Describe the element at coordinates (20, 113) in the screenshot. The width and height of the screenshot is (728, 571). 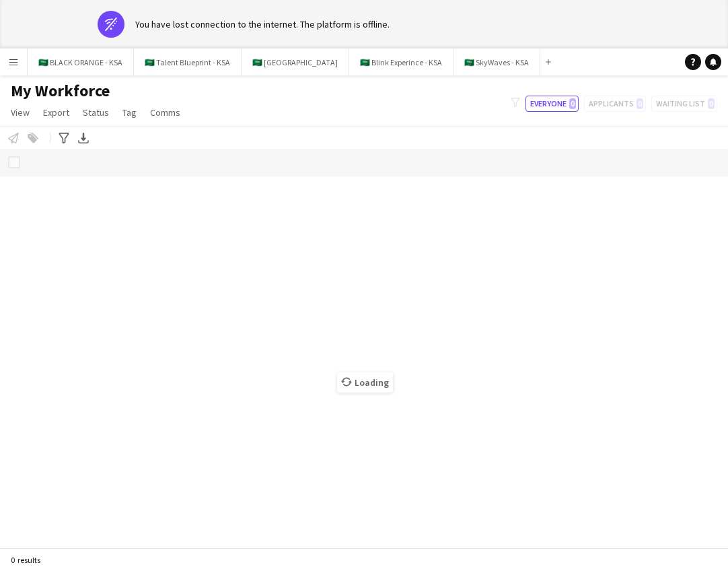
I see `a: View` at that location.